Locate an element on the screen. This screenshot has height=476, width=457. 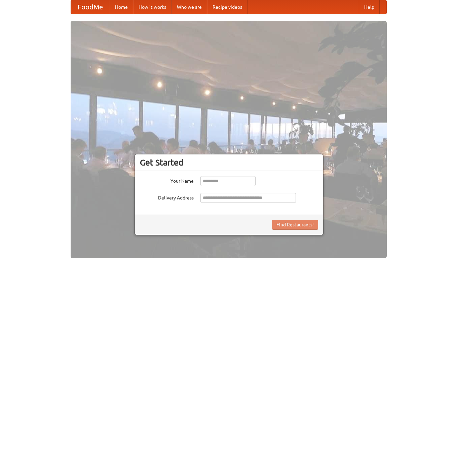
a: Who we are is located at coordinates (189, 7).